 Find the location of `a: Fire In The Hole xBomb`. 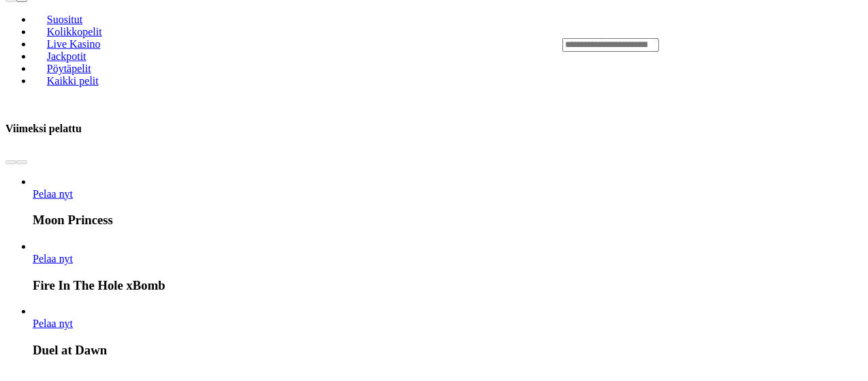

a: Fire In The Hole xBomb is located at coordinates (53, 258).